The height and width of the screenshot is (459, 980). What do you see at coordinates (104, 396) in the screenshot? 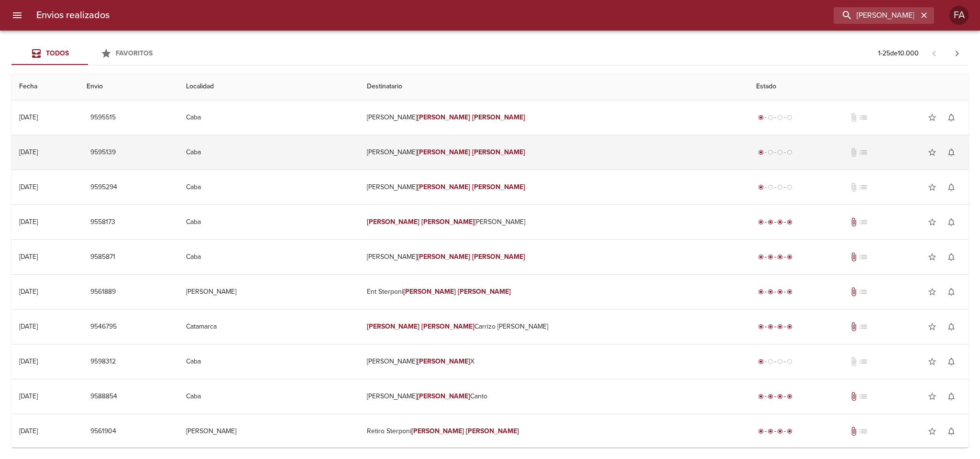
I see `button: 9588854` at bounding box center [104, 396].